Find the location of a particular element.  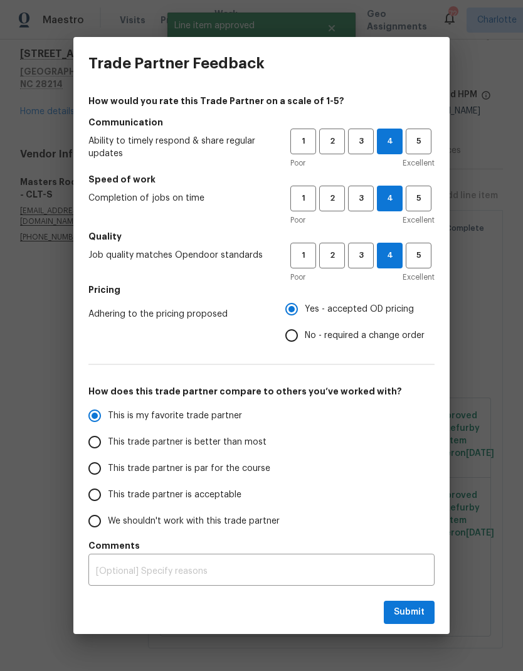

span: This is my favorite trade partner is located at coordinates (175, 416).